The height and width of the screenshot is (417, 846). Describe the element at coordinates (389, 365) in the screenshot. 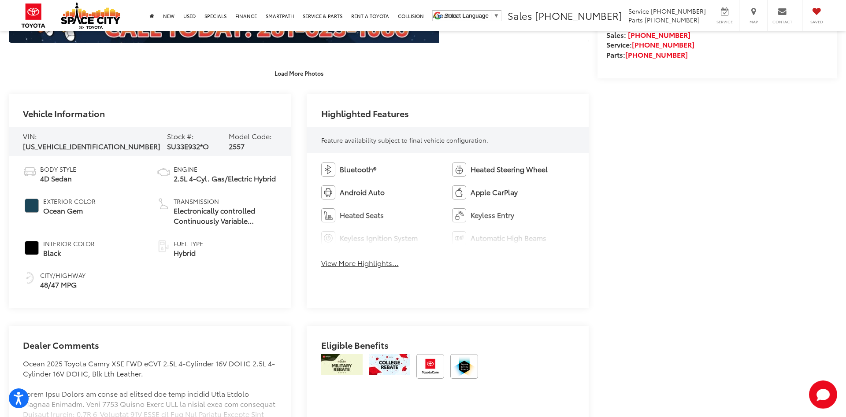

I see `img: /static/brand-toyota/National_Assets/toyota-college-grad.jpeg?height=48` at that location.